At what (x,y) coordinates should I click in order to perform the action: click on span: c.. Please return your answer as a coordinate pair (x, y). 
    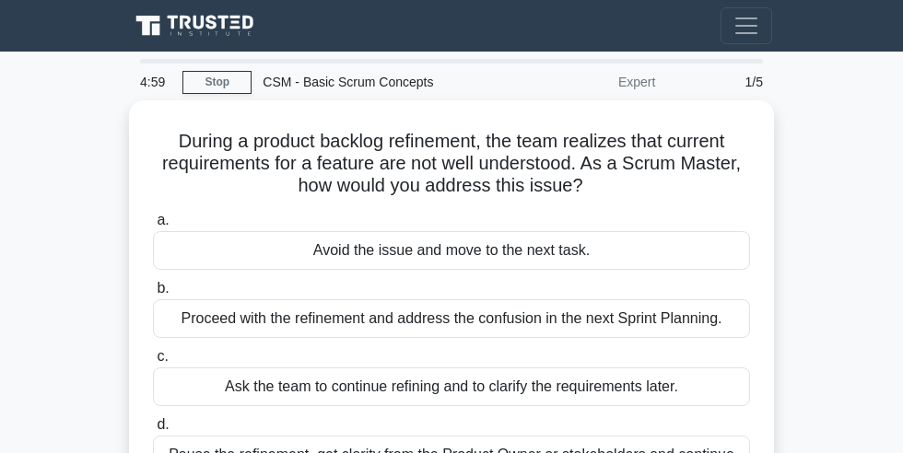
    Looking at the image, I should click on (162, 356).